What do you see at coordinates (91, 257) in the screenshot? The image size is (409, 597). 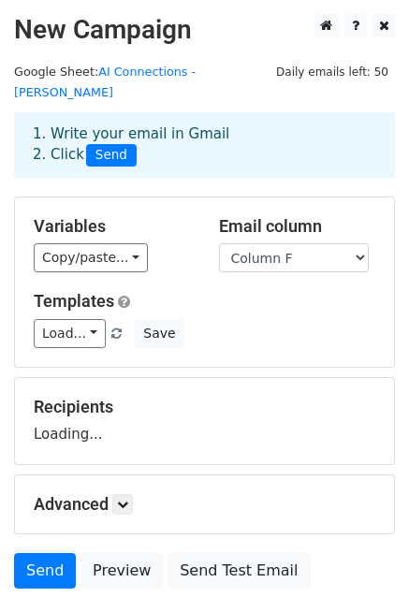 I see `a: Copy/paste...` at bounding box center [91, 257].